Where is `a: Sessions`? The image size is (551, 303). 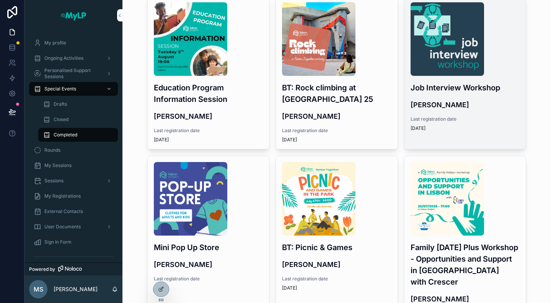 a: Sessions is located at coordinates (73, 181).